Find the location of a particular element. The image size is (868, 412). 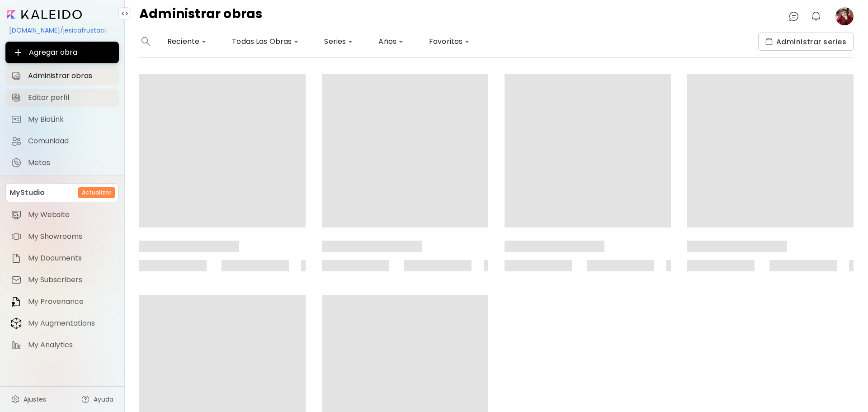

span: My BioLink is located at coordinates (70, 119).